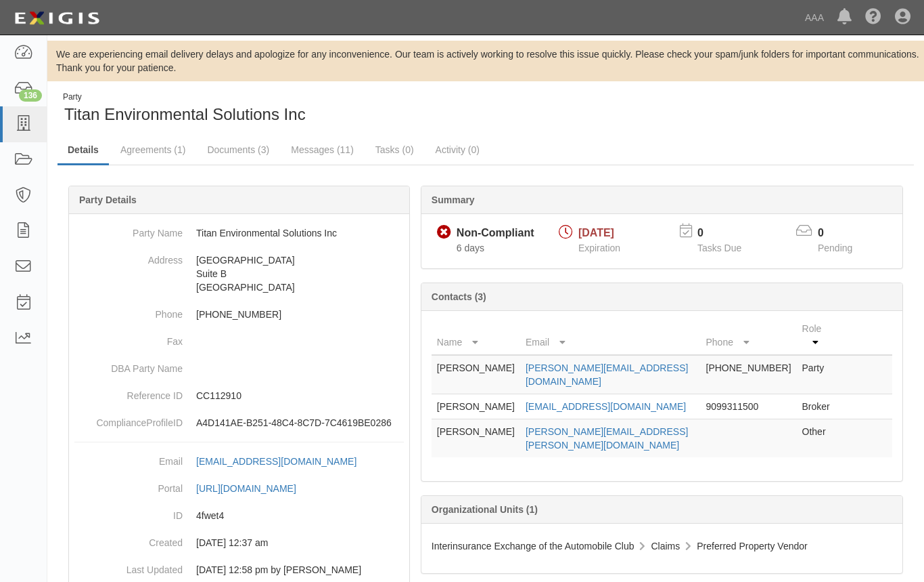  I want to click on span: Pending, so click(835, 248).